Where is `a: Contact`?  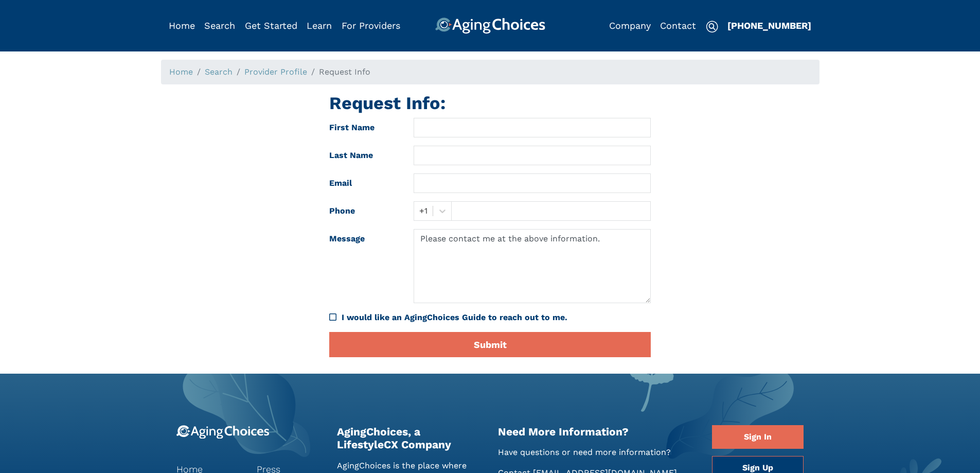
a: Contact is located at coordinates (678, 25).